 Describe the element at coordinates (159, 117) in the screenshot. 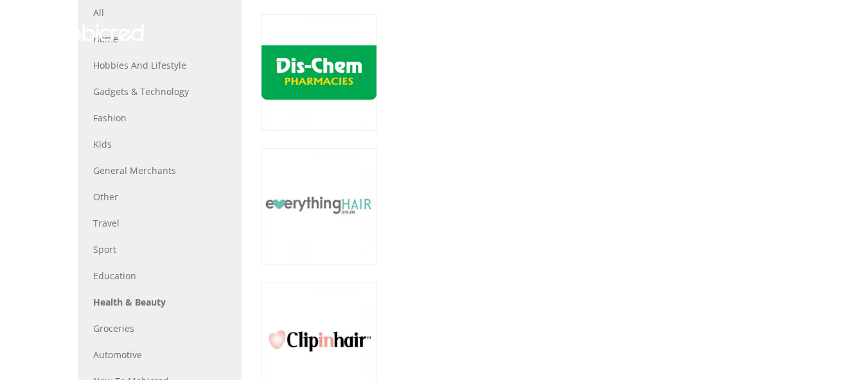

I see `a: Fashion` at that location.